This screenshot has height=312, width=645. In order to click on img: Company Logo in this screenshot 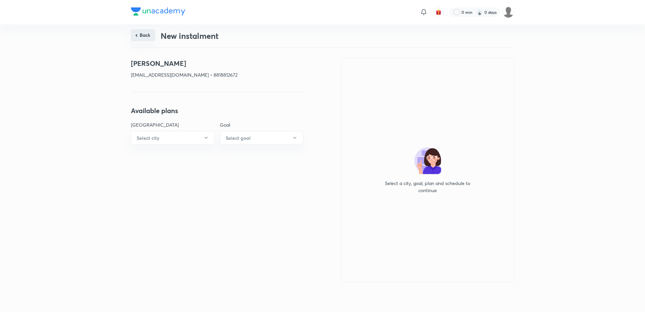, I will do `click(158, 11)`.